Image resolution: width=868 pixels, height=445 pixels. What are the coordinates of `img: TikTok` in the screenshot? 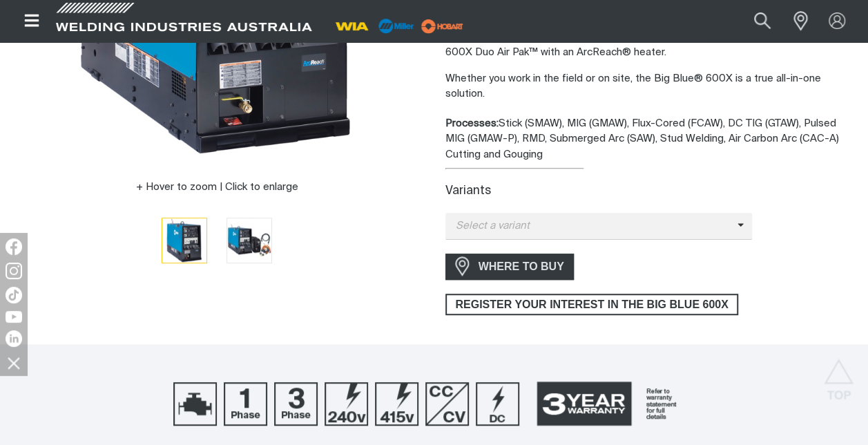 It's located at (13, 295).